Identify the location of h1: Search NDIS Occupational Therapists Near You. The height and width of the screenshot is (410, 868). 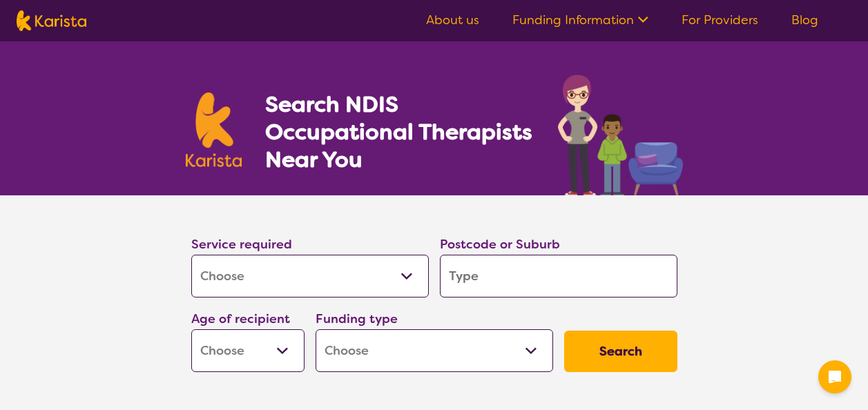
(399, 132).